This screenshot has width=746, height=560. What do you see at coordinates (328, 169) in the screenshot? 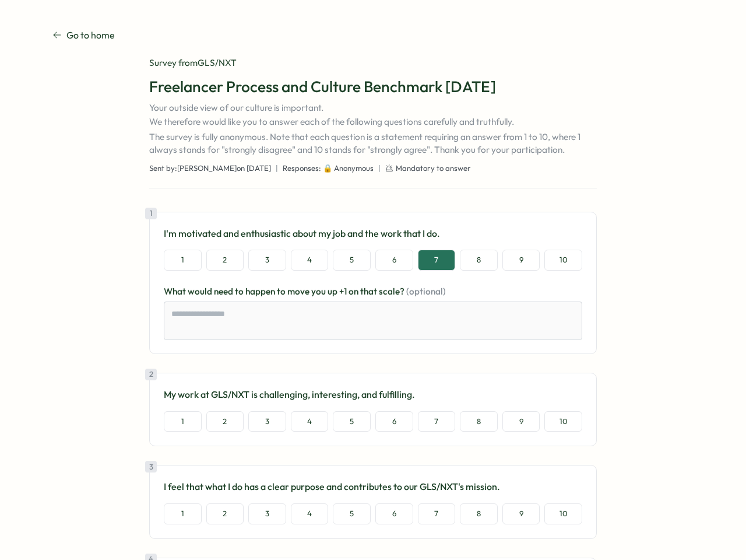
I see `span: Responses: 🔒 Anonymous` at bounding box center [328, 169].